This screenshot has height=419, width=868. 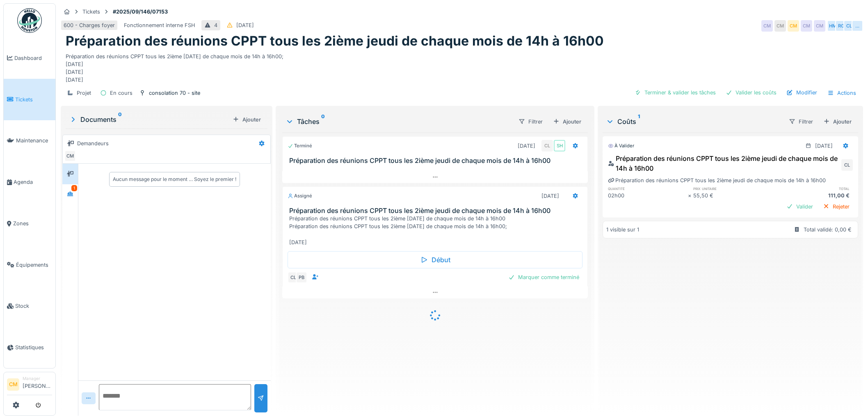 I want to click on div: PB, so click(x=301, y=277).